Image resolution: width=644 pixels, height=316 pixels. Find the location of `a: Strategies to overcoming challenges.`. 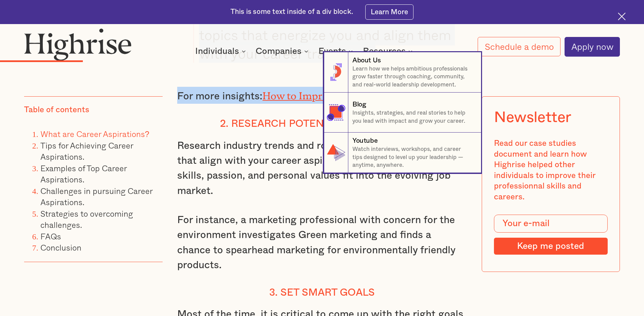

a: Strategies to overcoming challenges. is located at coordinates (87, 219).